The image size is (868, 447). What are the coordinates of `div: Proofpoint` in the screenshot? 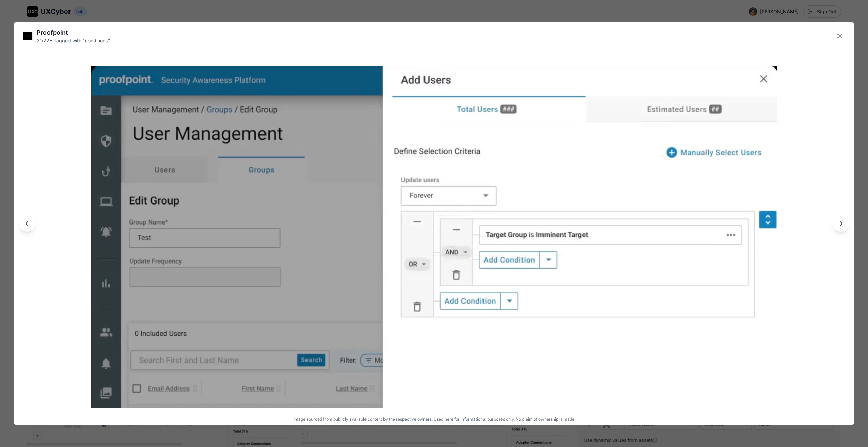 It's located at (73, 32).